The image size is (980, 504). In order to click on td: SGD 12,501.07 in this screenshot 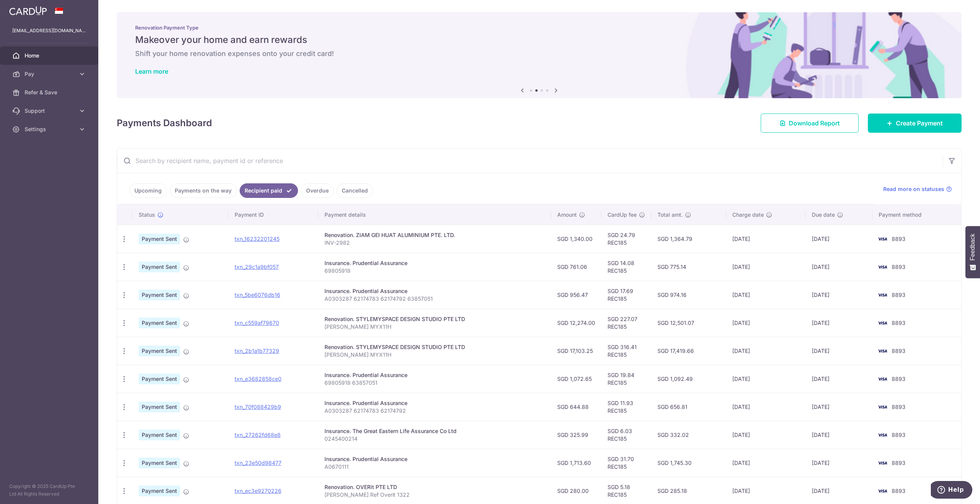, I will do `click(689, 323)`.